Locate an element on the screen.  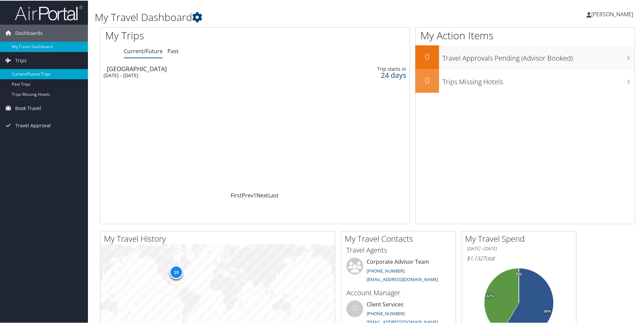
a: 0Travel Approvals Pending (Advisor Booked) is located at coordinates (525, 57).